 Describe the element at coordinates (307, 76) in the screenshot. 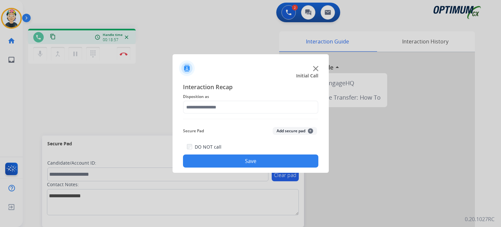

I see `span: Initial Call` at that location.